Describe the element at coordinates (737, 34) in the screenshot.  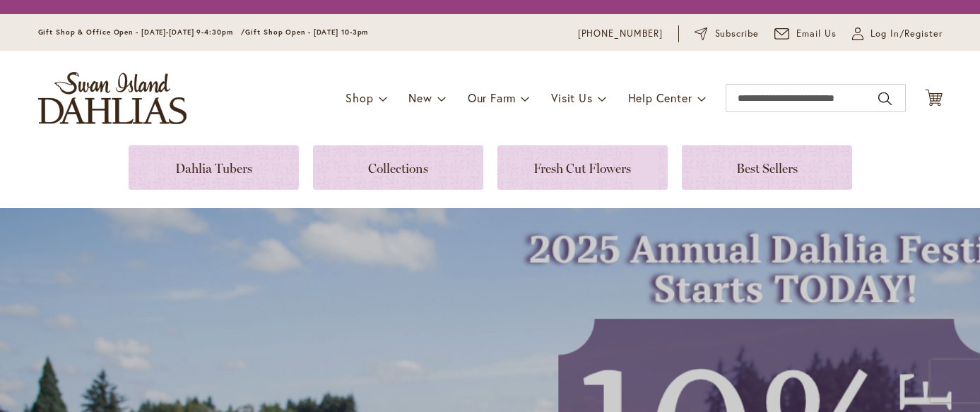
I see `span: Subscribe` at that location.